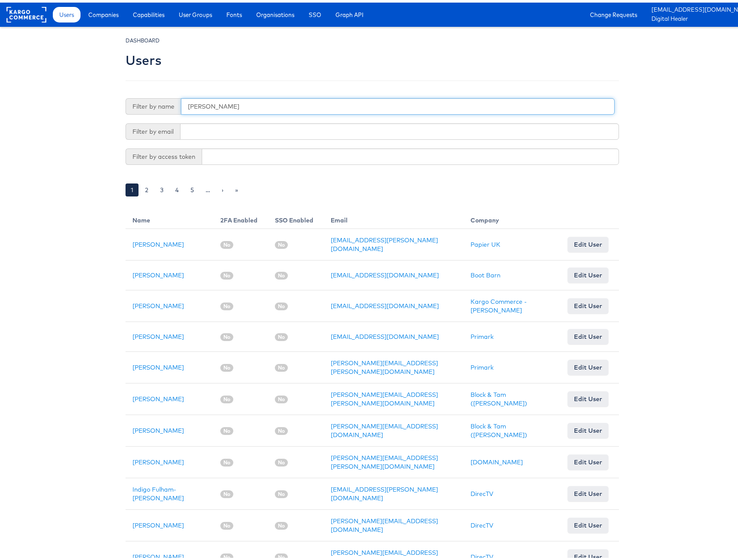 The height and width of the screenshot is (560, 738). Describe the element at coordinates (234, 12) in the screenshot. I see `a: Fonts` at that location.